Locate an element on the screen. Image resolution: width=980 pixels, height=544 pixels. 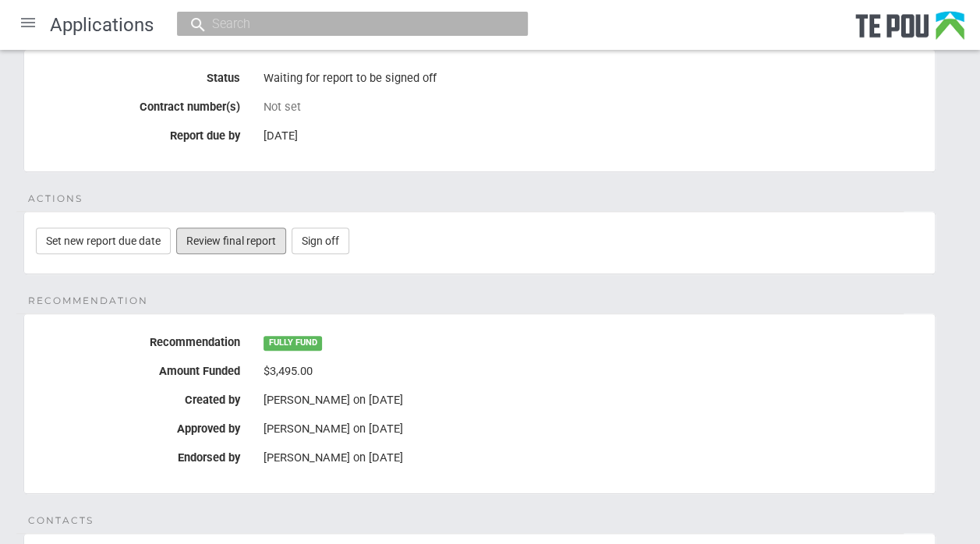
label: Report due by is located at coordinates (138, 132).